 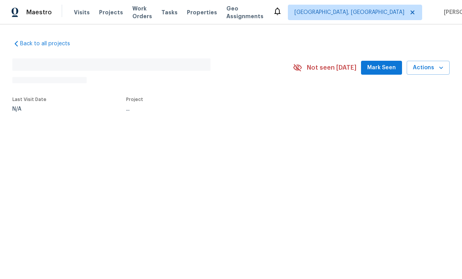 I want to click on span: Last Visit Date, so click(x=29, y=99).